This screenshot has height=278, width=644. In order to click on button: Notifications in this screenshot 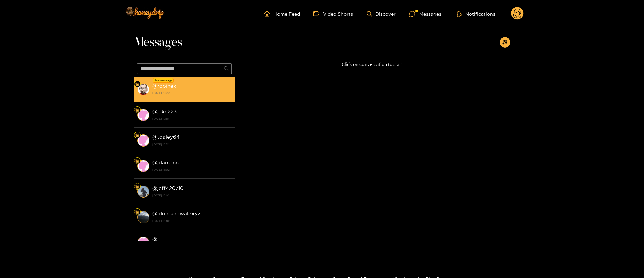, I will do `click(476, 14)`.